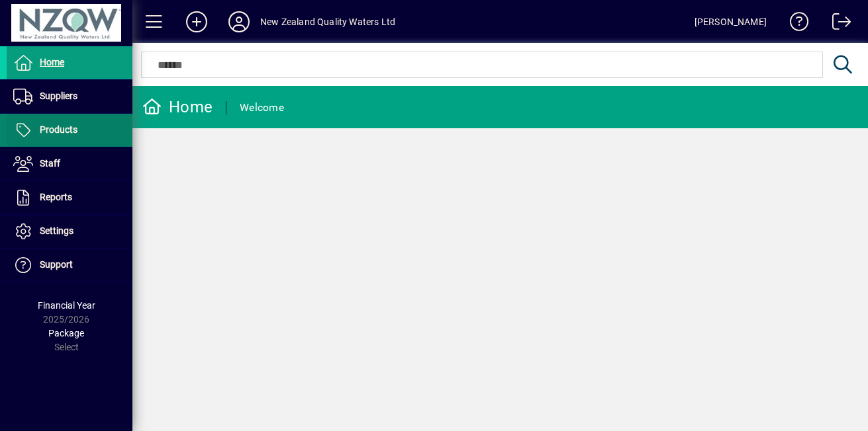  I want to click on span: Staff, so click(49, 163).